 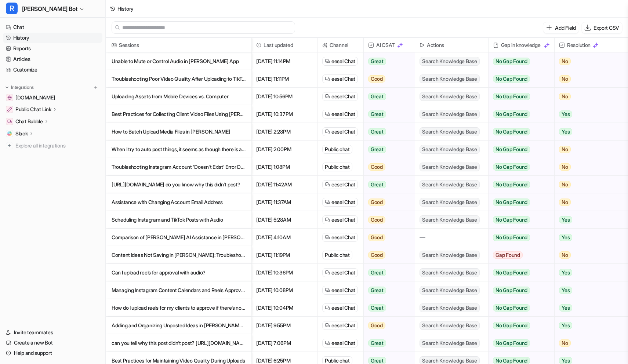 What do you see at coordinates (9, 110) in the screenshot?
I see `img: Public Chat Link` at bounding box center [9, 110].